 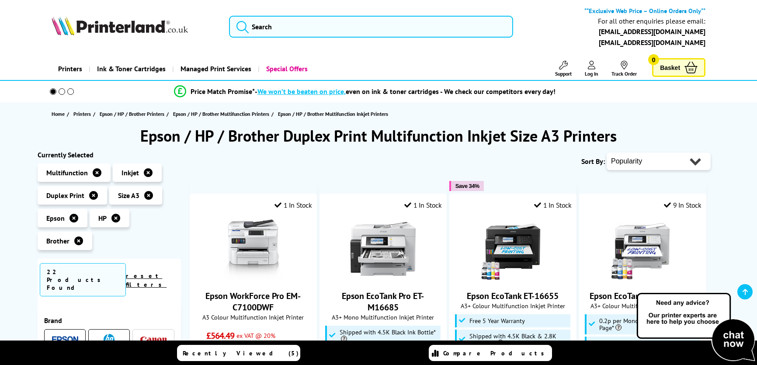 What do you see at coordinates (466, 186) in the screenshot?
I see `button: Save 34%` at bounding box center [466, 186].